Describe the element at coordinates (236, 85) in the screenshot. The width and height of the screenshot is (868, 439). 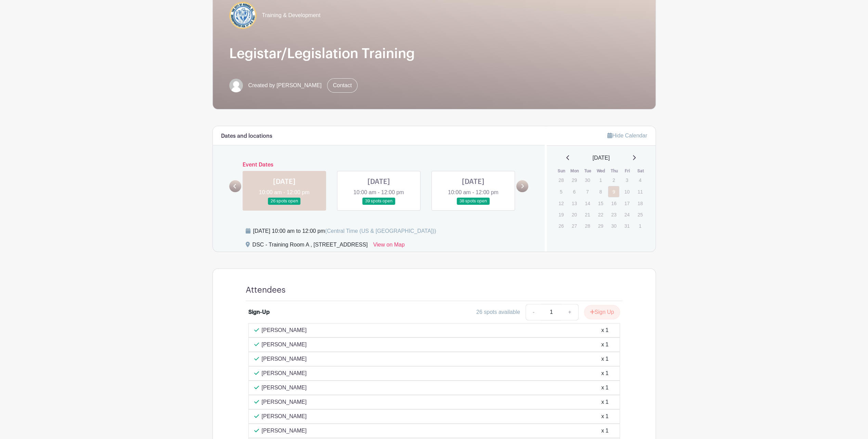
I see `img: default-ce2991bfa6775e67f084385cd625a349d9dcbb7a52a09fb2fda1e96e2d18dcdb.png` at that location.